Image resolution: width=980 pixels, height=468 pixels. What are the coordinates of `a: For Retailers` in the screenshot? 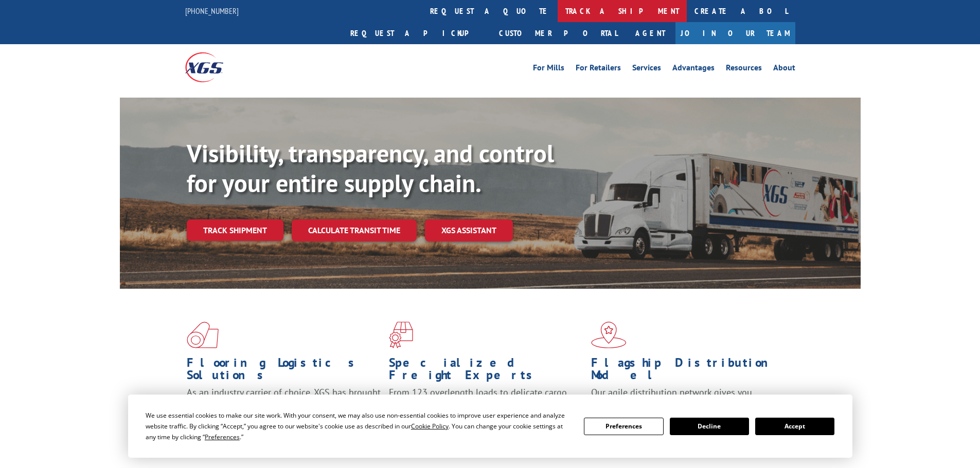 It's located at (598, 70).